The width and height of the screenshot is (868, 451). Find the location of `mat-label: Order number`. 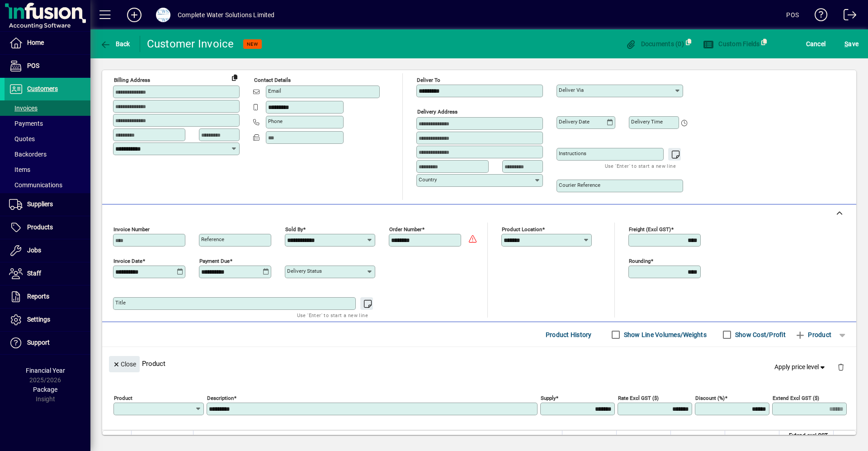

mat-label: Order number is located at coordinates (405, 230).